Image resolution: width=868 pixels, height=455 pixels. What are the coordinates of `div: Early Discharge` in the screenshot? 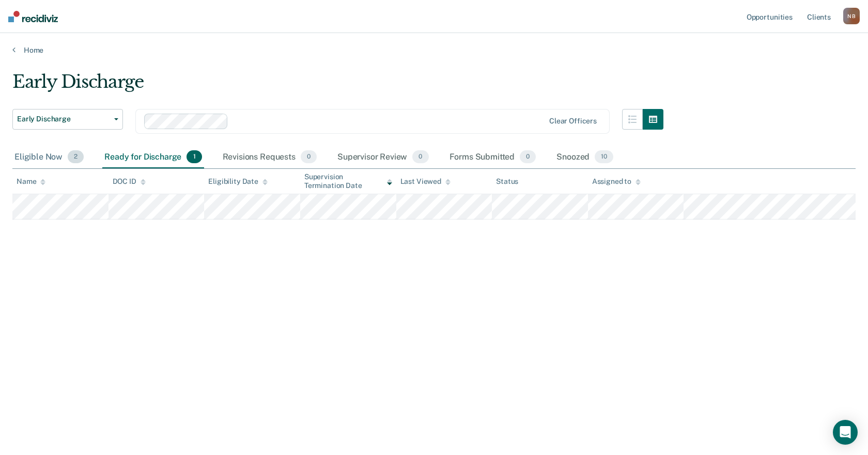 It's located at (338, 86).